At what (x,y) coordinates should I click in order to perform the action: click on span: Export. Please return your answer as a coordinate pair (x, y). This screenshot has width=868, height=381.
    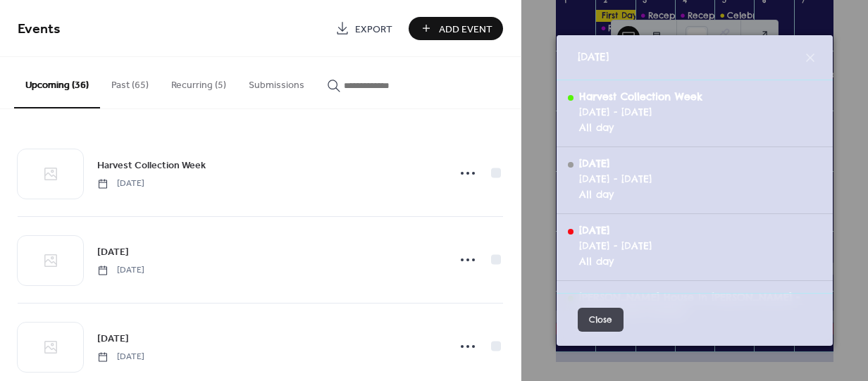
    Looking at the image, I should click on (373, 29).